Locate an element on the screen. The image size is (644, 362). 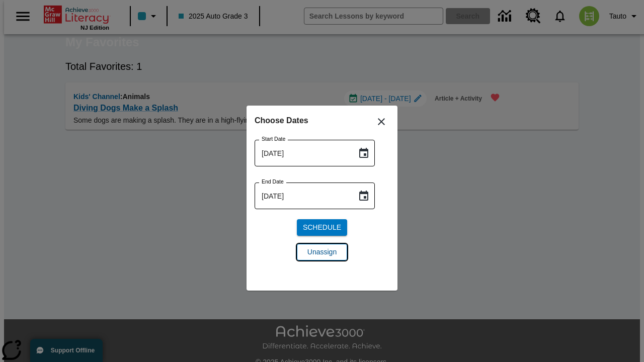
button: Close is located at coordinates (382, 122).